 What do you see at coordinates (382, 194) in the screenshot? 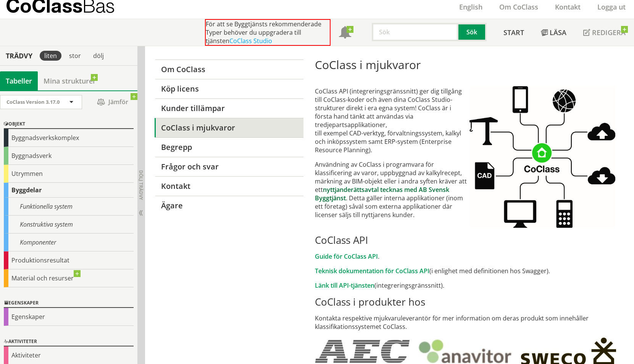
I see `a: nyttjanderättsavtal tecknas med AB Svensk Byggtjänst` at bounding box center [382, 194].